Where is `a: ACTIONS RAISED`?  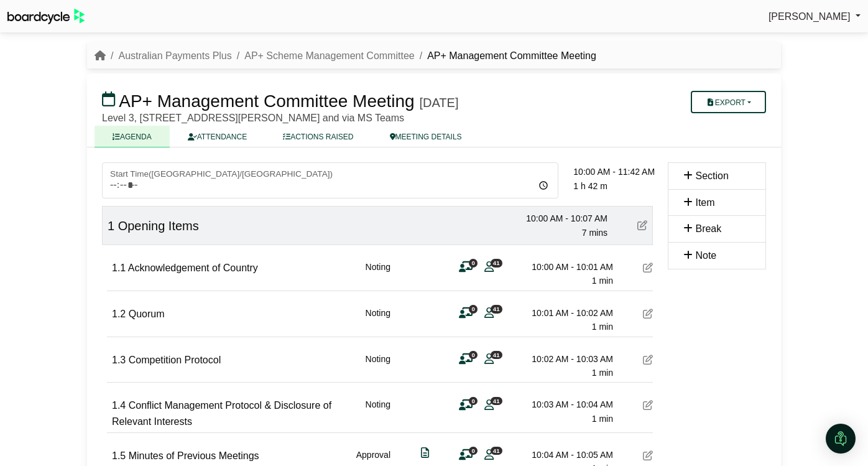 a: ACTIONS RAISED is located at coordinates (318, 136).